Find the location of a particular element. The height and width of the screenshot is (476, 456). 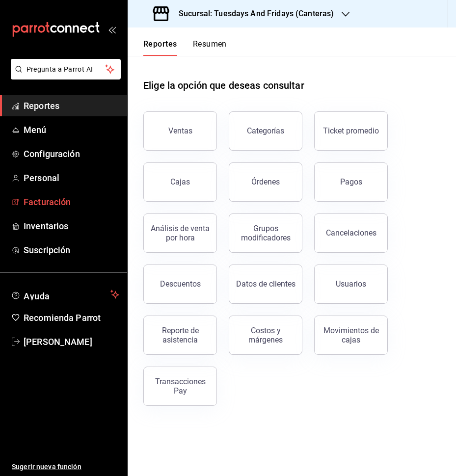

button: Órdenes is located at coordinates (265, 182).